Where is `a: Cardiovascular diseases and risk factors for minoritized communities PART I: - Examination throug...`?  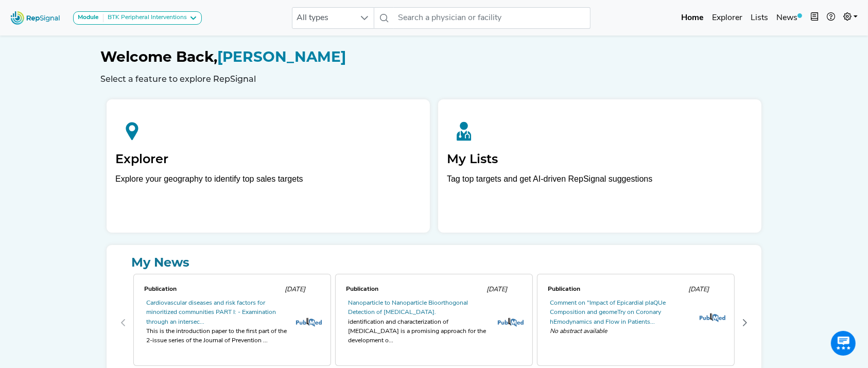 a: Cardiovascular diseases and risk factors for minoritized communities PART I: - Examination throug... is located at coordinates (211, 313).